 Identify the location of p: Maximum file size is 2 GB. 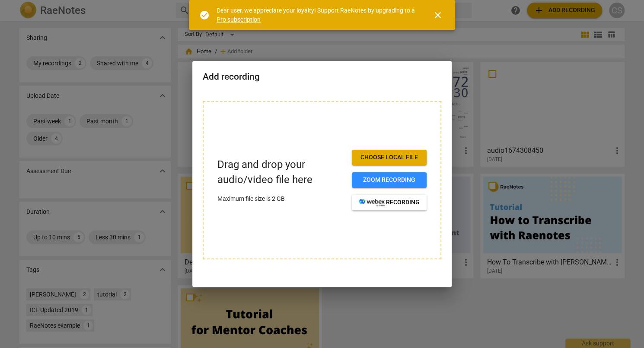
(281, 199).